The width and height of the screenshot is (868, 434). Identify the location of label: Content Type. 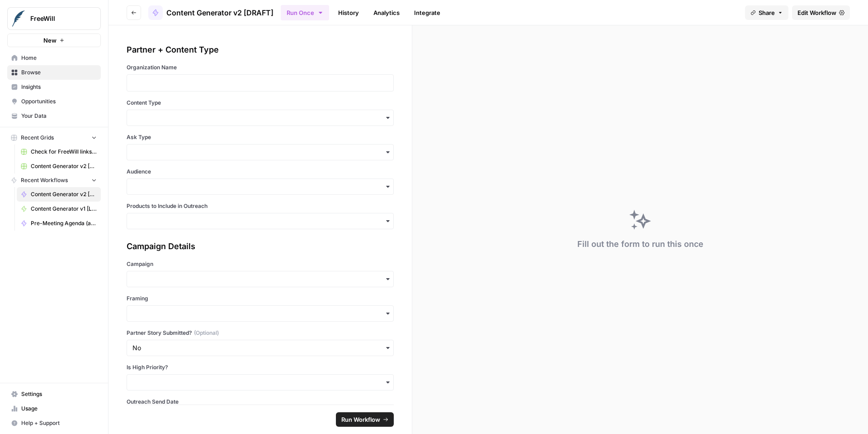
(260, 103).